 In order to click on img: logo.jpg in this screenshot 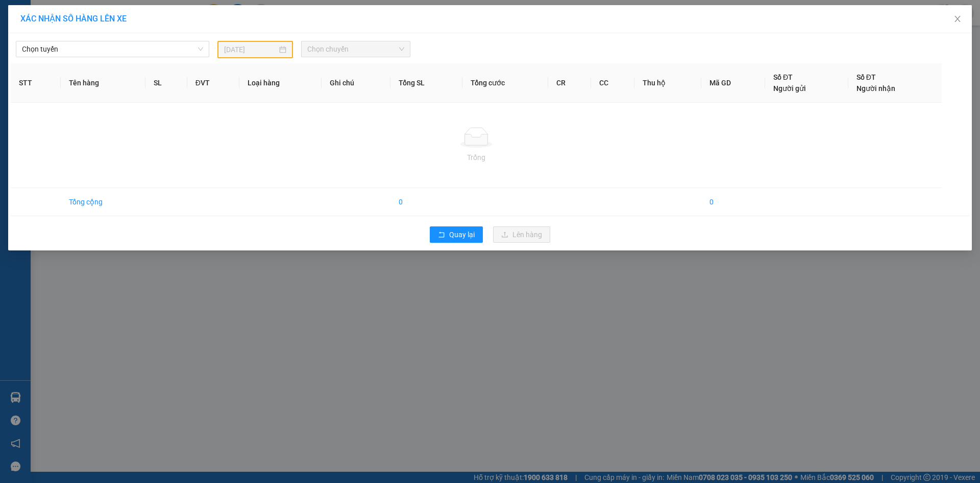, I will do `click(39, 39)`.